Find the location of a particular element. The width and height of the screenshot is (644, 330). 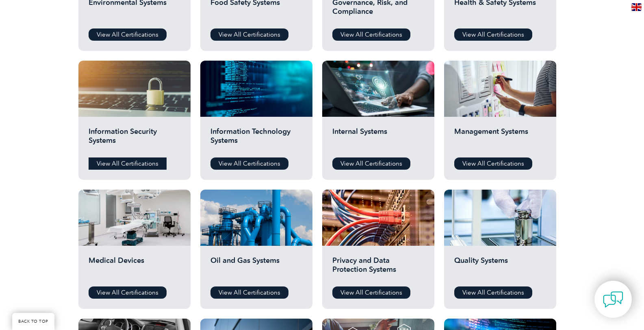

h2: Oil and Gas Systems is located at coordinates (256, 268).